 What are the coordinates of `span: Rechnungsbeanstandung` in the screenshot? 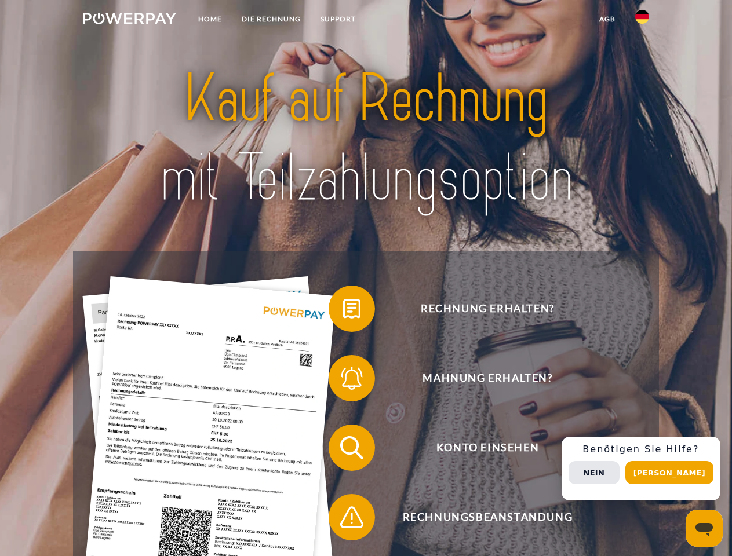 It's located at (487, 517).